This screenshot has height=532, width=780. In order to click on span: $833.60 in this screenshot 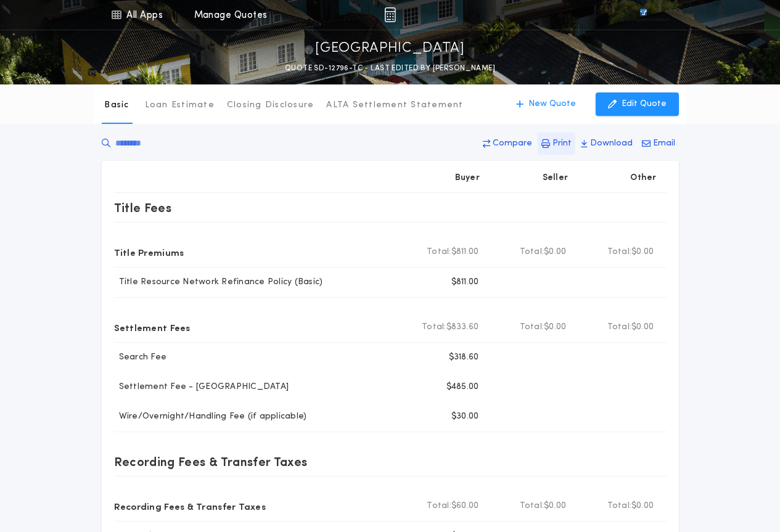, I will do `click(463, 327)`.